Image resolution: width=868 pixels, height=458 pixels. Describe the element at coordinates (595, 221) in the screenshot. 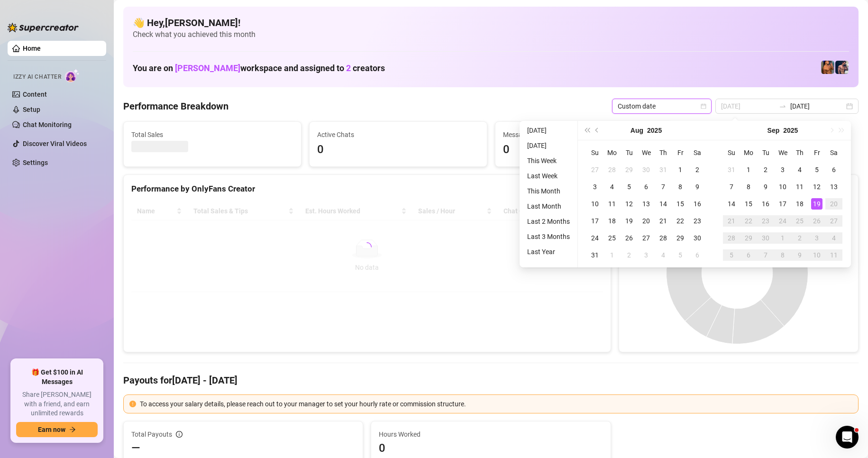

I see `td: 2025-08-17` at that location.